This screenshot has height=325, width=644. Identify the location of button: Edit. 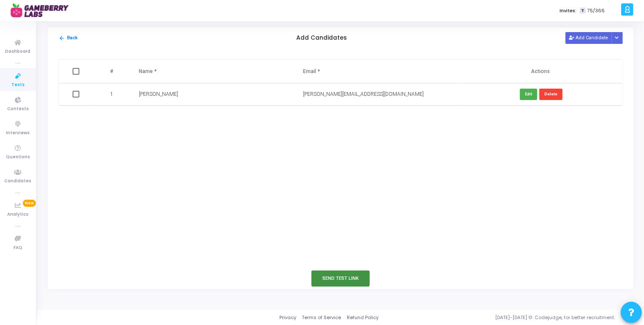
(528, 94).